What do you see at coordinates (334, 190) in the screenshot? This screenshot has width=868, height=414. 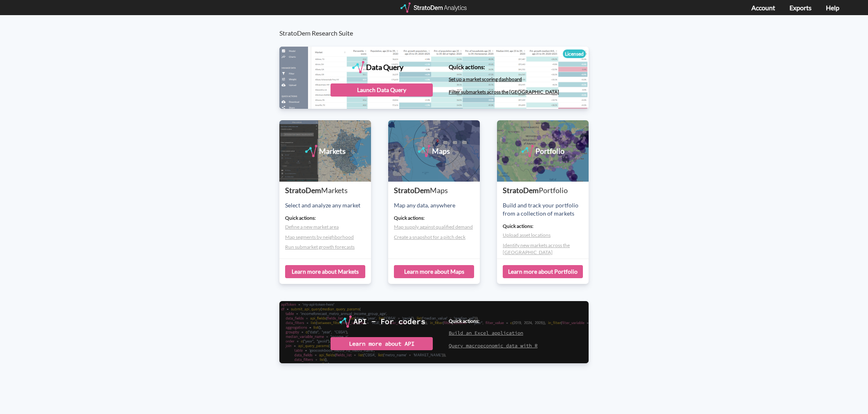 I see `span: Markets` at bounding box center [334, 190].